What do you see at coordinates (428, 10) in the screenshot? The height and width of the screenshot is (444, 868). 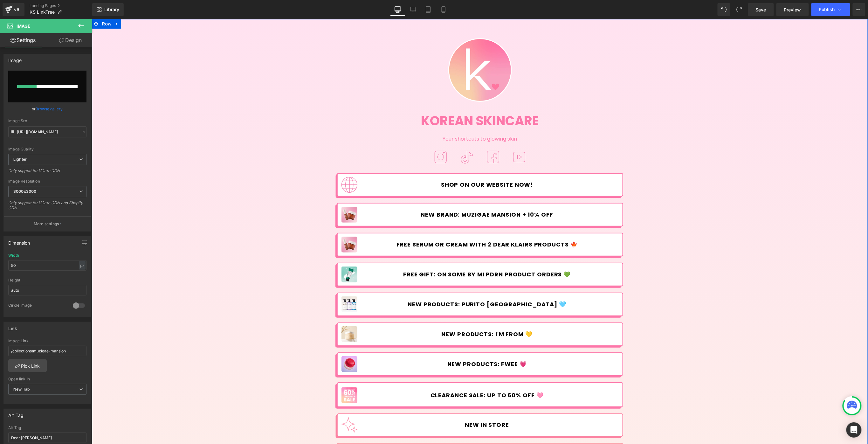 I see `a: Tablet` at bounding box center [428, 10].